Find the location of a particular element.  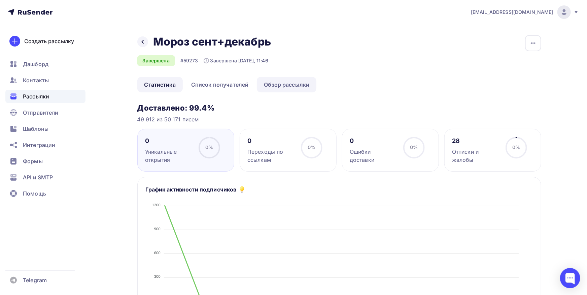

span: Формы is located at coordinates (33, 161).